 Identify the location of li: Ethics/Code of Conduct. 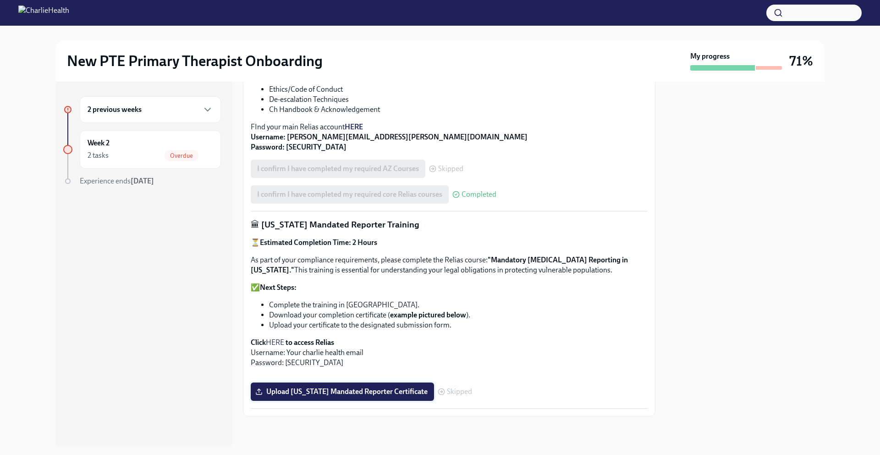
(458, 89).